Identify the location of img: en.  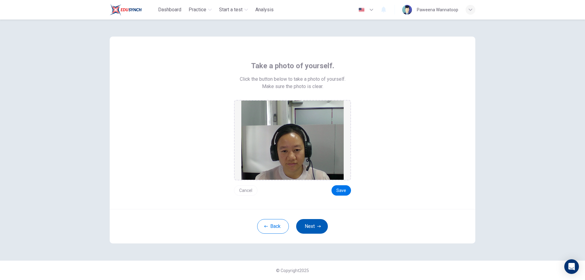
(361, 10).